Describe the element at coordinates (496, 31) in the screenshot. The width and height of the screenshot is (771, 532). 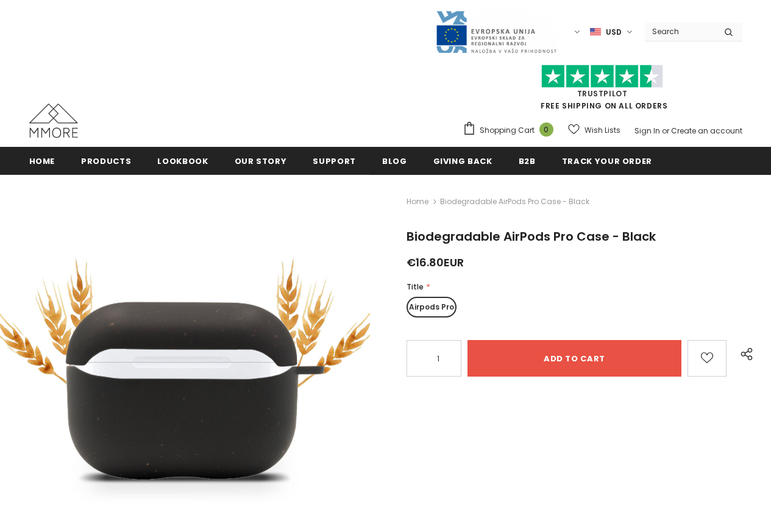
I see `a: Javni Razpis` at that location.